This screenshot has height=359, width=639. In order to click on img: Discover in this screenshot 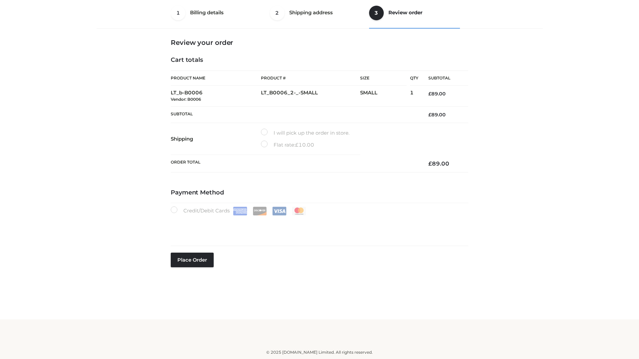, I will do `click(260, 211)`.